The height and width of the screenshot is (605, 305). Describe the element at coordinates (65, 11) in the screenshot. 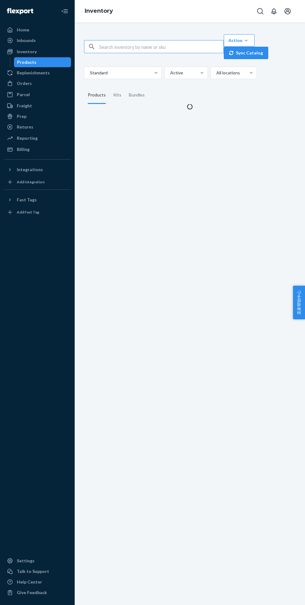

I see `button: Close Navigation` at that location.